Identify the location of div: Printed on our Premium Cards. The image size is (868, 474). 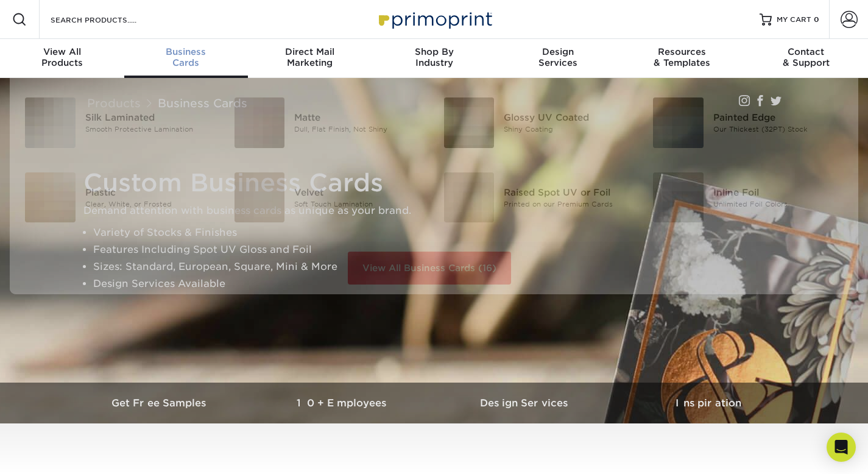
(569, 204).